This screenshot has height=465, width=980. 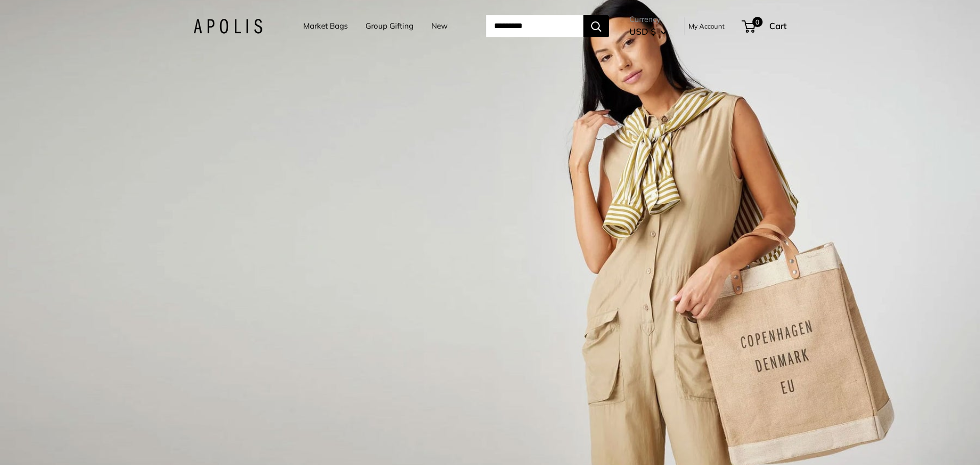 I want to click on a: Market Bags, so click(x=325, y=26).